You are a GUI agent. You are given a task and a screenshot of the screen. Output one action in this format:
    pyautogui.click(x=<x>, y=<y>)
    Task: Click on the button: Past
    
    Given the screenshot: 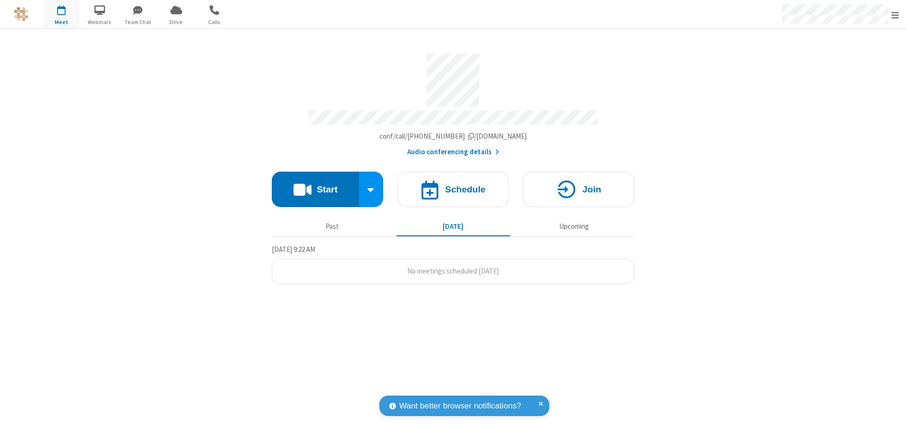 What is the action you would take?
    pyautogui.click(x=332, y=227)
    